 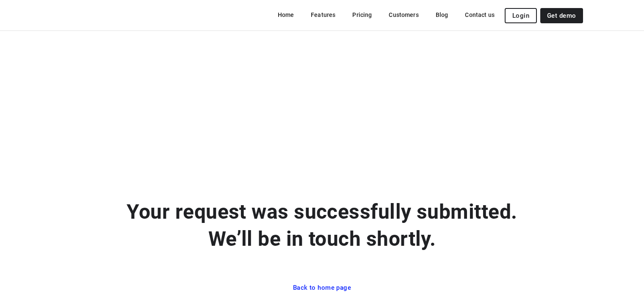 I want to click on a: Contact us, so click(x=479, y=15).